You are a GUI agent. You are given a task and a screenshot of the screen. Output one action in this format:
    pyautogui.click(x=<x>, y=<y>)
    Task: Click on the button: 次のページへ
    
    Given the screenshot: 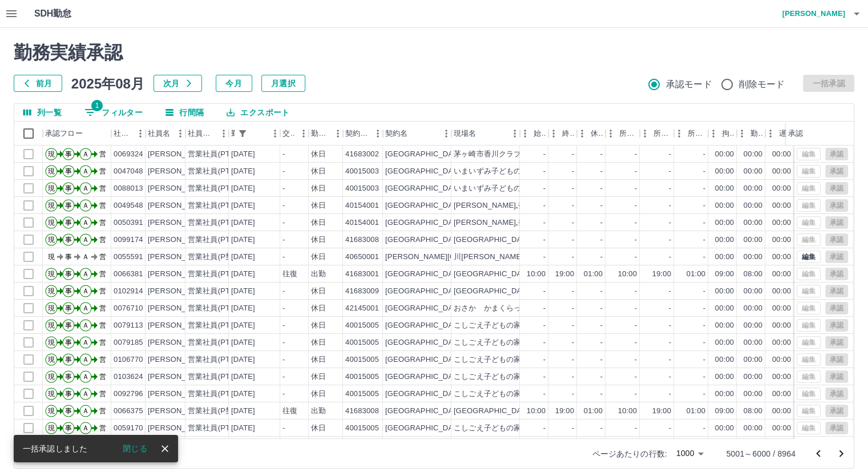 What is the action you would take?
    pyautogui.click(x=841, y=454)
    